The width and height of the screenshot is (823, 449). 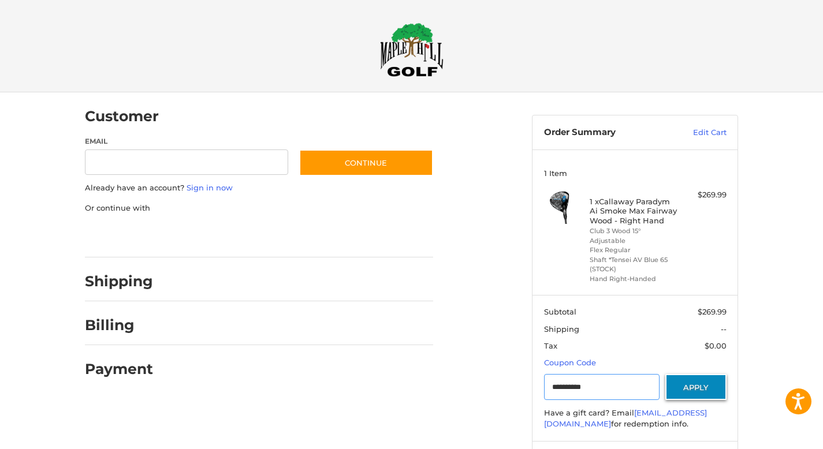 I want to click on span: $269.99, so click(x=712, y=312).